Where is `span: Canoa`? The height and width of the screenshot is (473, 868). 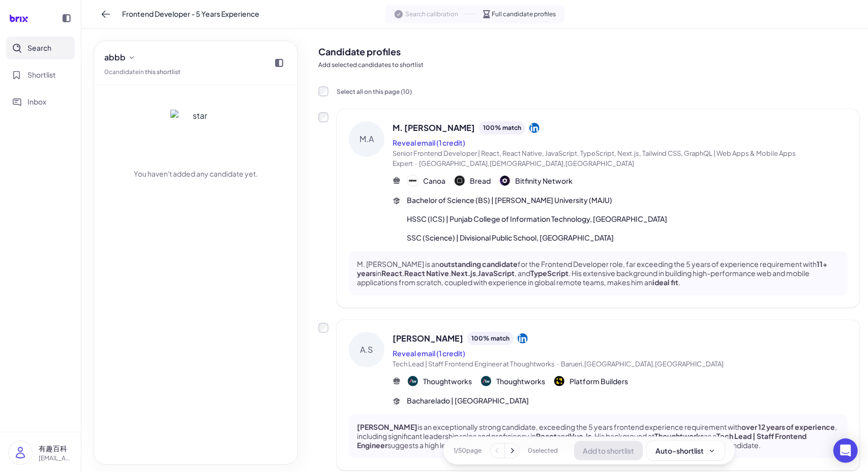 span: Canoa is located at coordinates (434, 181).